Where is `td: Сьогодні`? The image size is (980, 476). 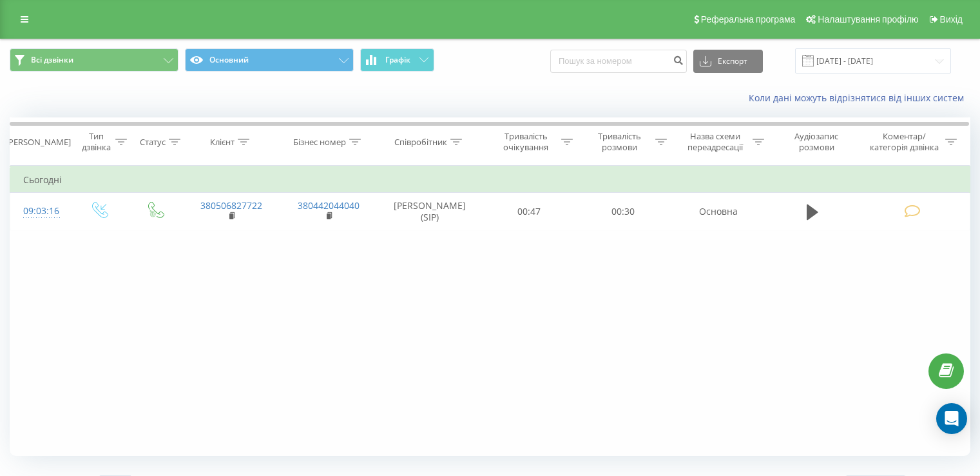 td: Сьогодні is located at coordinates (490, 180).